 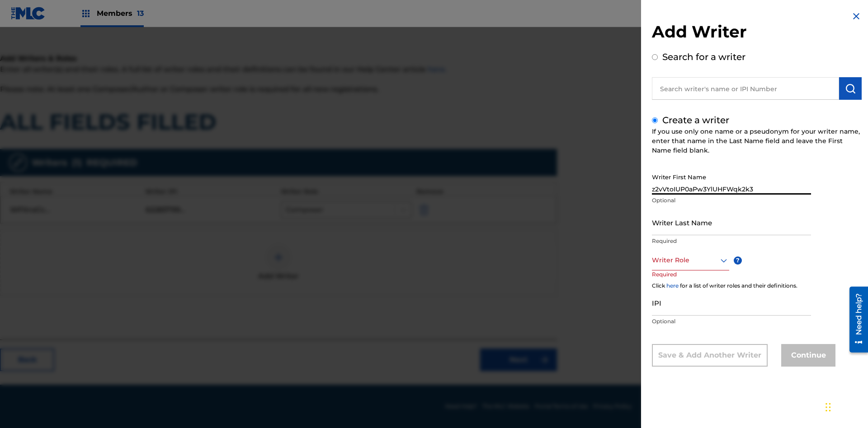 What do you see at coordinates (845, 407) in the screenshot?
I see `div: Chat Widget` at bounding box center [845, 407].